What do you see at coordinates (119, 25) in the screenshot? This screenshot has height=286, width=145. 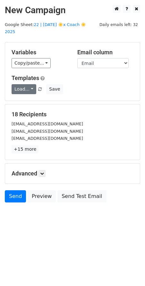 I see `span: Daily emails left: 32` at bounding box center [119, 25].